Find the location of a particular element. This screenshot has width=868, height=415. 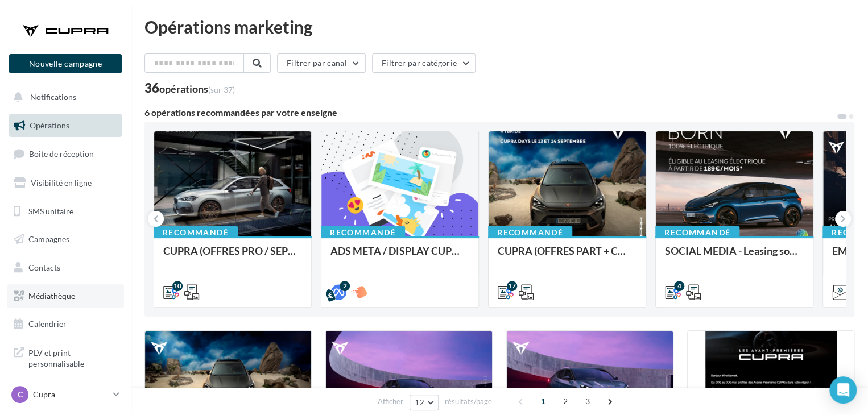

a: Campagnes DataOnDemand is located at coordinates (65, 395).